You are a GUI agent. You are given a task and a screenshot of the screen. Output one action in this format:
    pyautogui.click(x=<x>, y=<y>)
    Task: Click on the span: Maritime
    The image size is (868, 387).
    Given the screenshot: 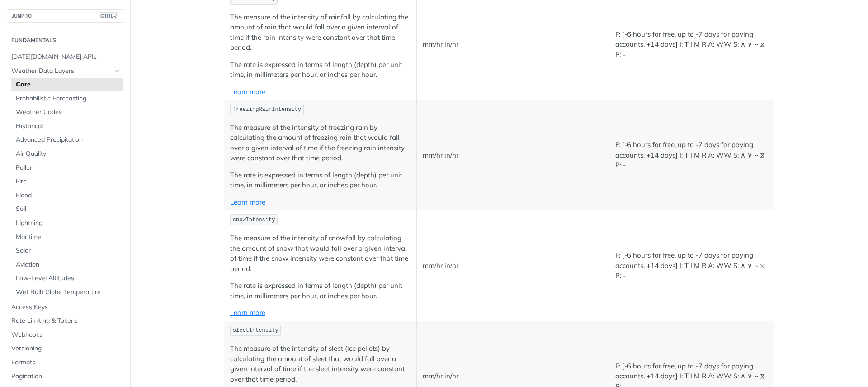 What is the action you would take?
    pyautogui.click(x=68, y=237)
    